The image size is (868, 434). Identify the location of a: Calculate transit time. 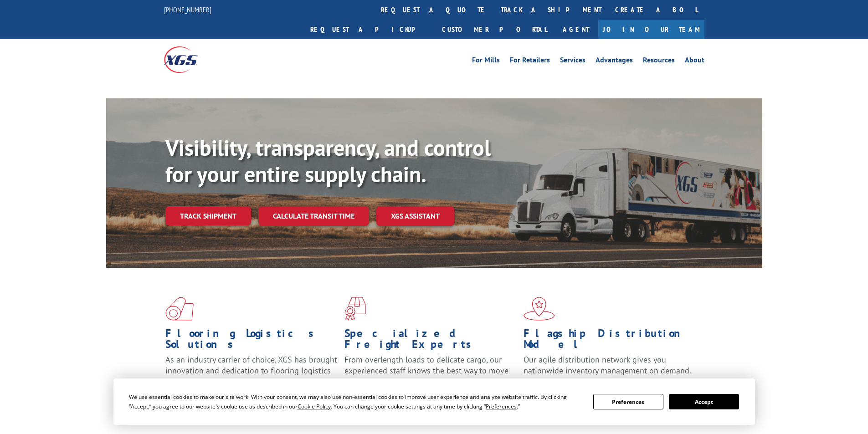
(313, 216).